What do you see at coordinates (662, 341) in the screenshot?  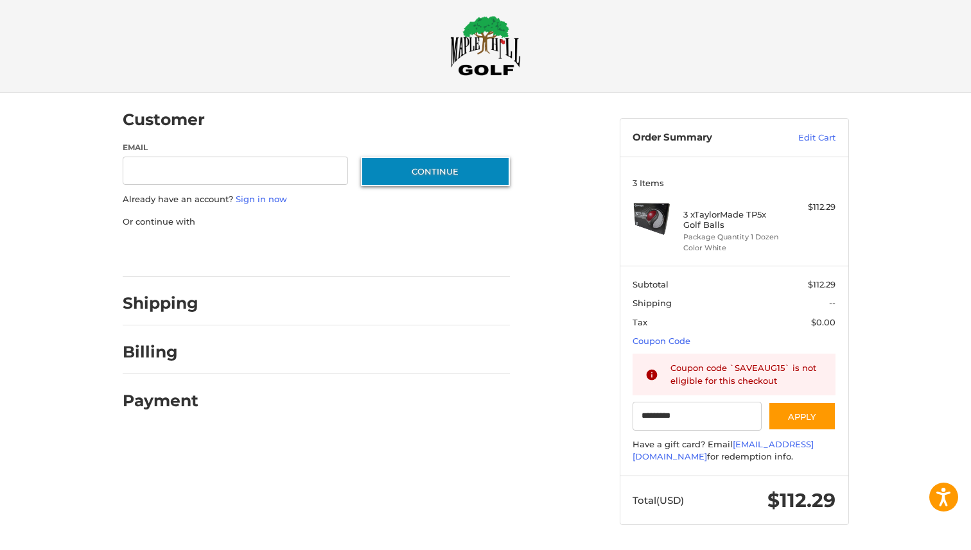 I see `a: Coupon Code` at bounding box center [662, 341].